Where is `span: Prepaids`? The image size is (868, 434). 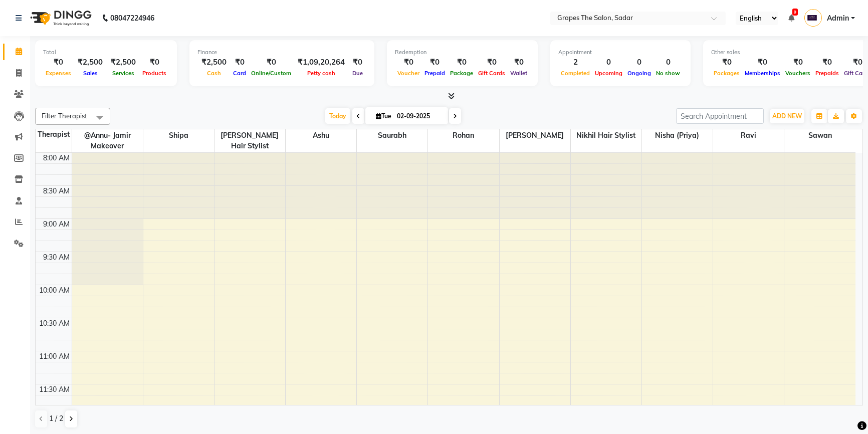
span: Prepaids is located at coordinates (827, 73).